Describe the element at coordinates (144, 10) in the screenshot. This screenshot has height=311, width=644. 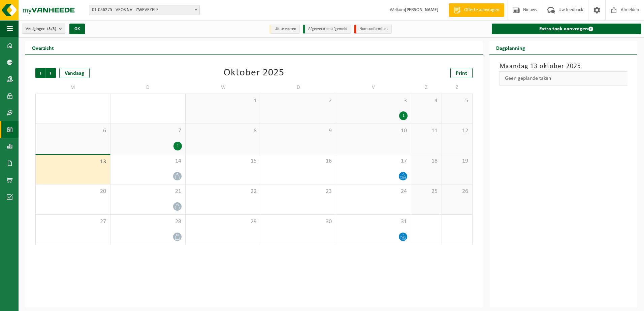
I see `span: 01-056275 - VEOS NV - ZWEVEZELE` at that location.